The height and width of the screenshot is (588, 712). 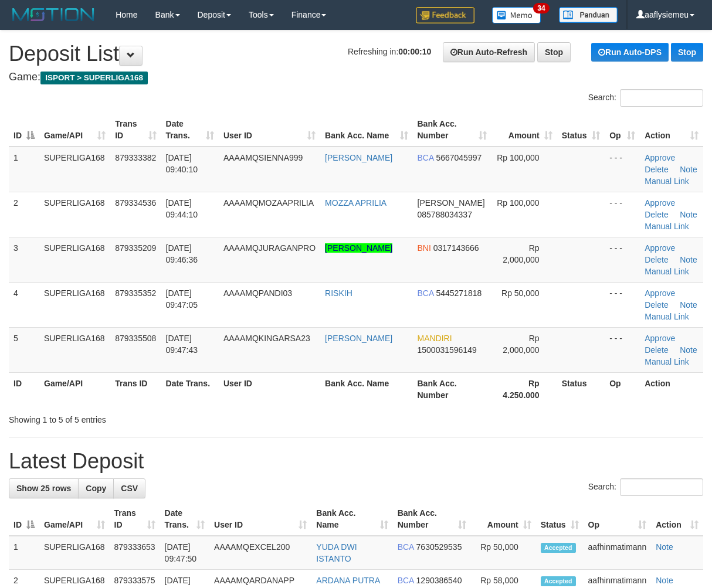 I want to click on span: Show 25 rows, so click(x=43, y=488).